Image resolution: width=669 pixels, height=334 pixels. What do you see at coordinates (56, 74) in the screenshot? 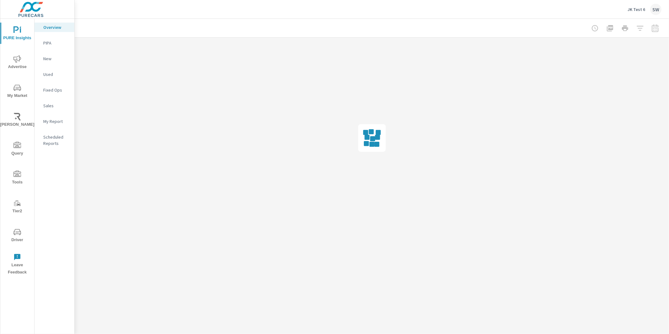
I see `p: Used` at bounding box center [56, 74].